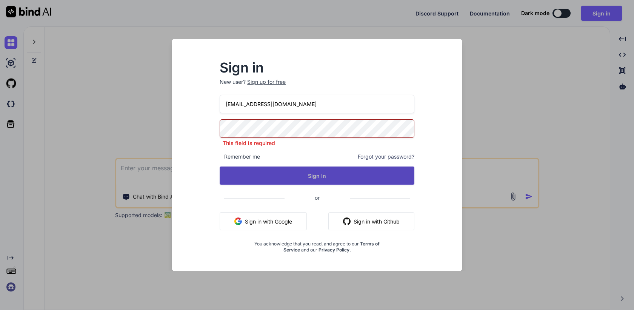 The width and height of the screenshot is (634, 310). Describe the element at coordinates (266, 82) in the screenshot. I see `div: Sign up for free` at that location.